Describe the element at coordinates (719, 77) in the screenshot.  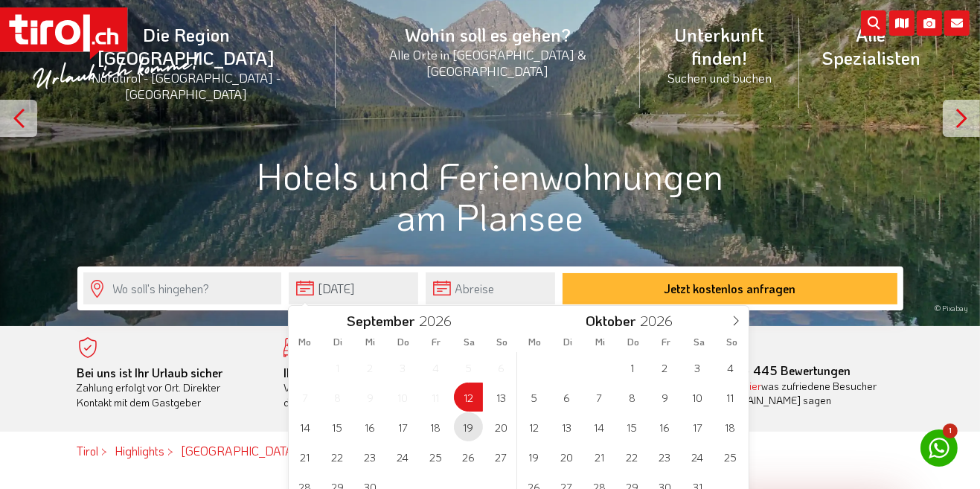
I see `small: Suchen und buchen` at that location.